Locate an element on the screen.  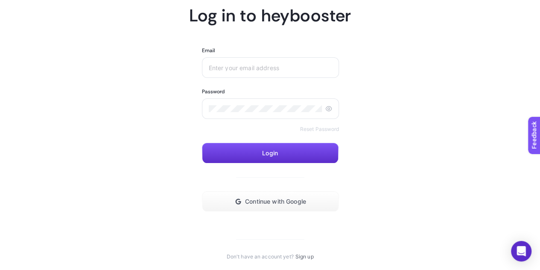
button: Continue with Google is located at coordinates (271, 201).